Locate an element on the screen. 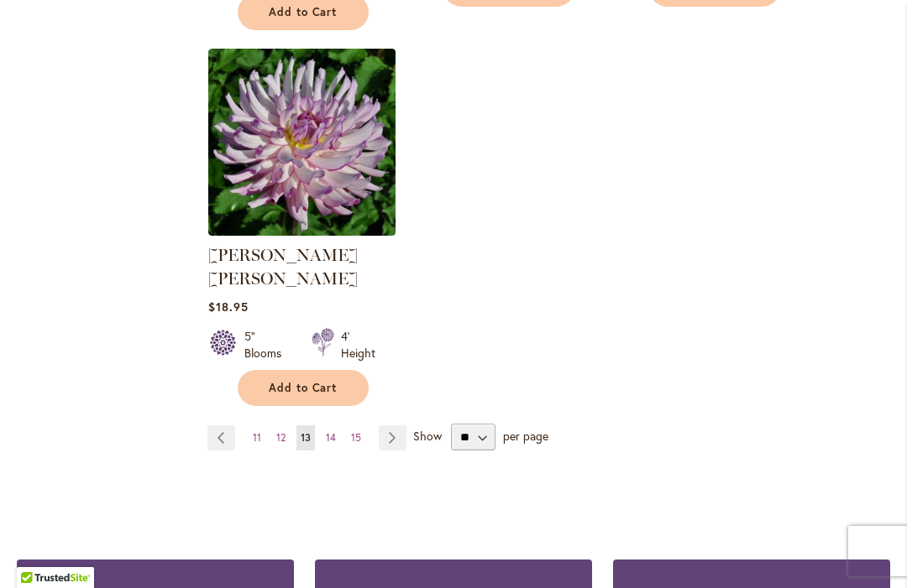 The image size is (907, 588). button: Add to Cart is located at coordinates (303, 387).